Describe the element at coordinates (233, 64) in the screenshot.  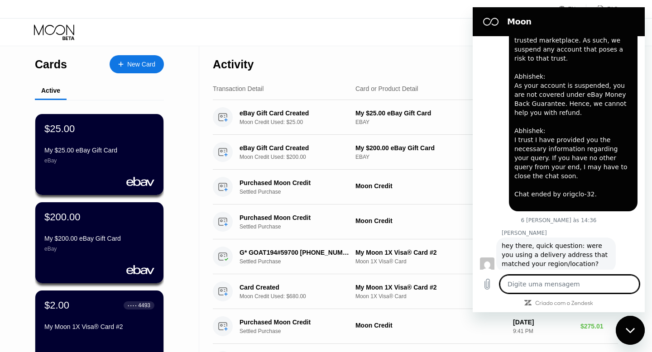
I see `div: Activity` at that location.